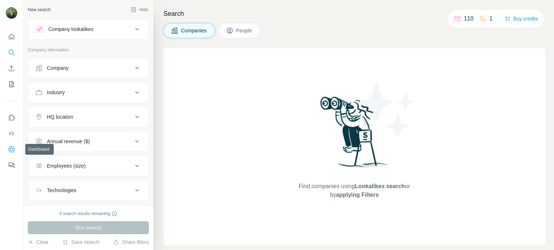  What do you see at coordinates (88, 29) in the screenshot?
I see `button: Company lookalikes` at bounding box center [88, 29].